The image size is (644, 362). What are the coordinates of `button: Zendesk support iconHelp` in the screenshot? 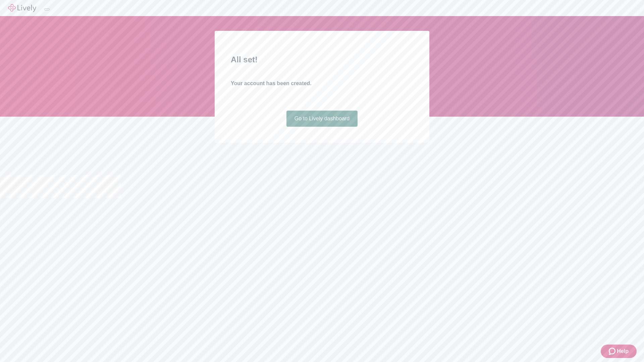 It's located at (618, 351).